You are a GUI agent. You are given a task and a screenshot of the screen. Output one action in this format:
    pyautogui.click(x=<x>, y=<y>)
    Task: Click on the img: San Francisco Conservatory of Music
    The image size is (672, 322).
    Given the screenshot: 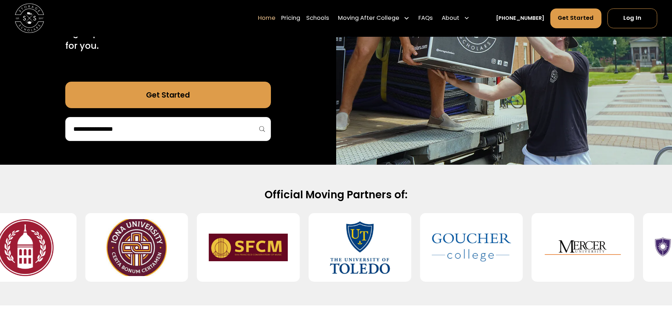 What is the action you would take?
    pyautogui.click(x=248, y=247)
    